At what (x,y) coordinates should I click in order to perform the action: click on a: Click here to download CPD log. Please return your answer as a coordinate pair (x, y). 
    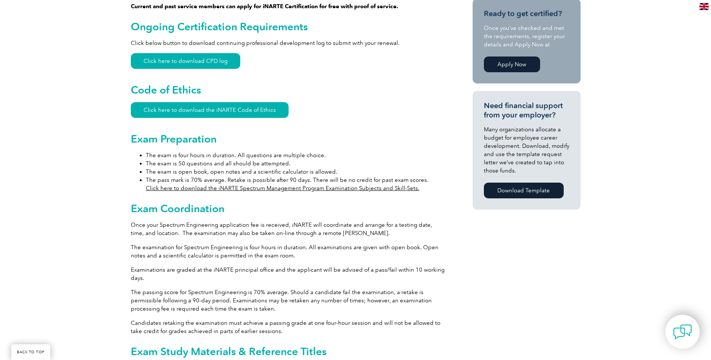
    Looking at the image, I should click on (185, 61).